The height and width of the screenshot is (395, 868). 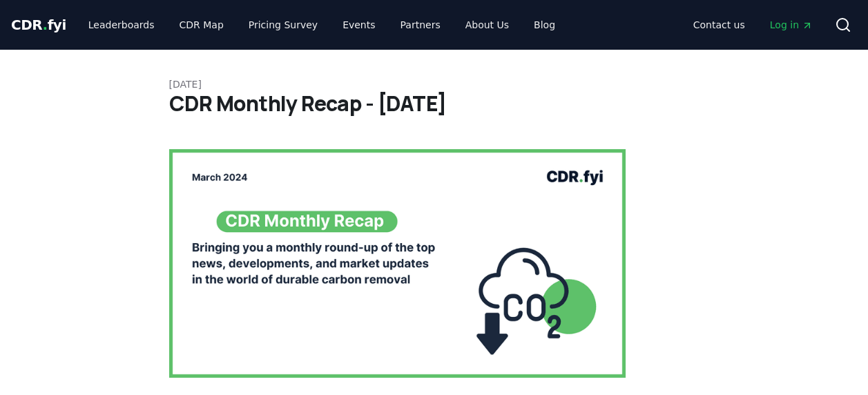 What do you see at coordinates (544, 25) in the screenshot?
I see `a: Blog` at bounding box center [544, 25].